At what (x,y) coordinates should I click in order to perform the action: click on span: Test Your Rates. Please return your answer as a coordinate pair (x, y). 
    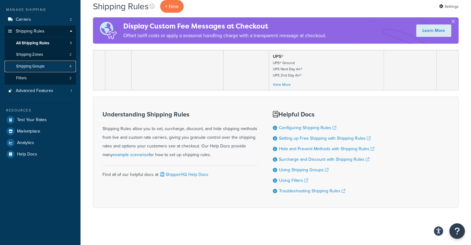
    Looking at the image, I should click on (32, 120).